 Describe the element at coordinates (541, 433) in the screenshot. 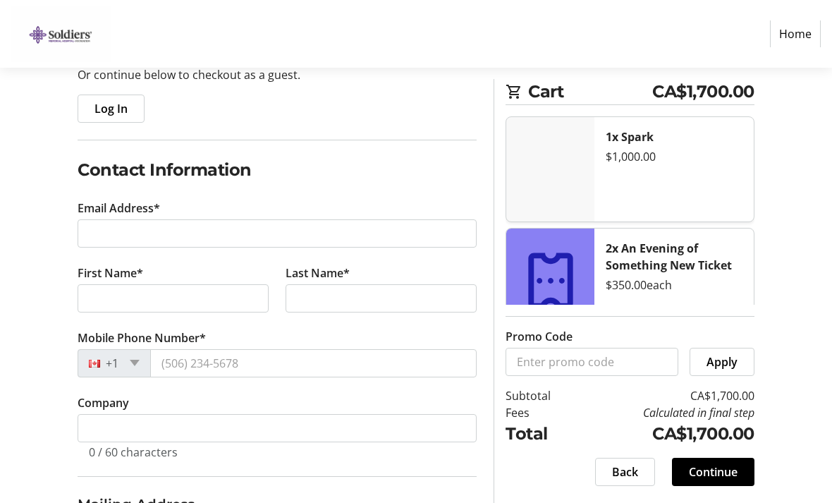

I see `td: Total` at that location.